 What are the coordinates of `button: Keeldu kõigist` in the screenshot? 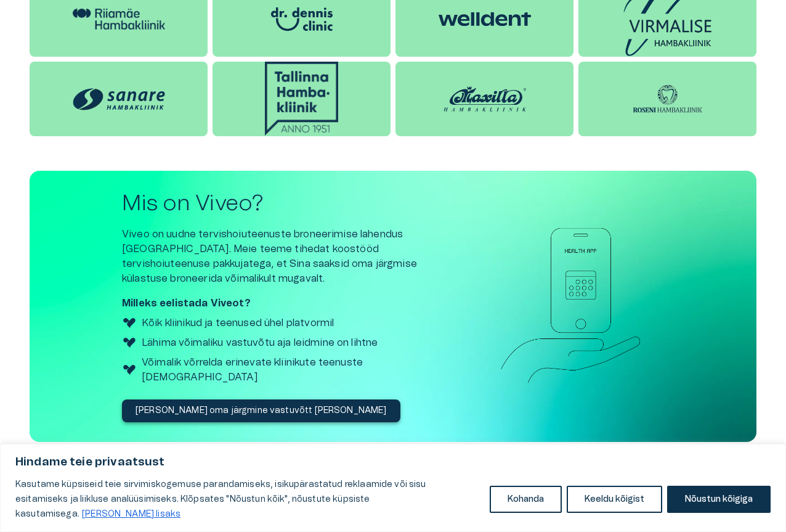 It's located at (614, 499).